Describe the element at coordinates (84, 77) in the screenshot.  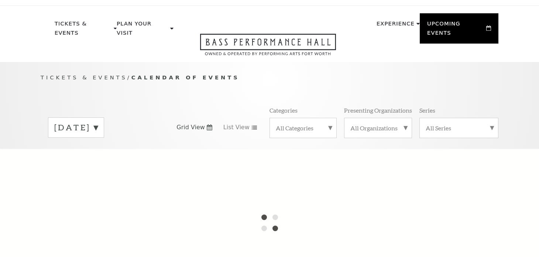
I see `span: Tickets & Events` at that location.